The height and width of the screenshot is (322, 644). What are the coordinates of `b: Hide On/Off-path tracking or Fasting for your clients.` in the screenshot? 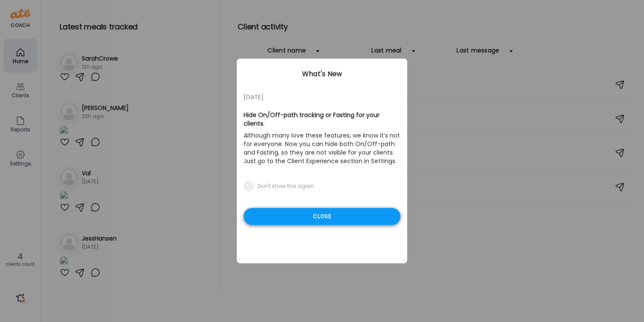 It's located at (311, 119).